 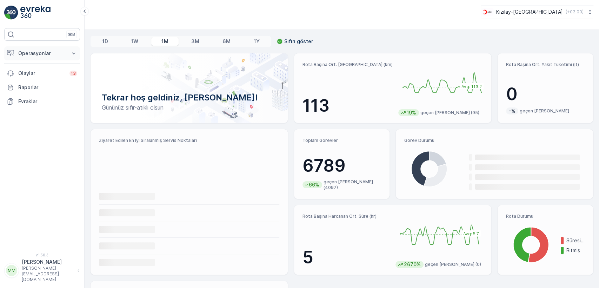 What do you see at coordinates (494, 140) in the screenshot?
I see `p: Görev Durumu` at bounding box center [494, 140].